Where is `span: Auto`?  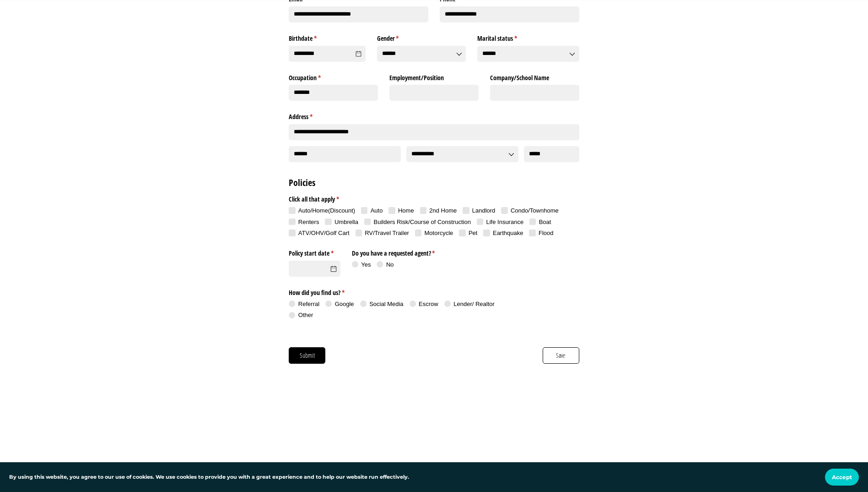
span: Auto is located at coordinates (376, 210).